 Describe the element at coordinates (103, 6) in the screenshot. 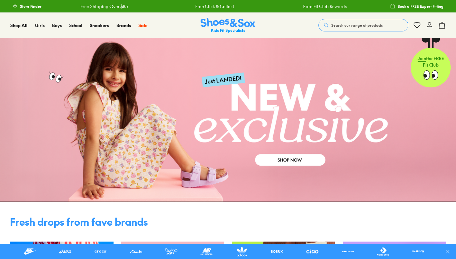

I see `a: Free Shipping Over $85` at that location.